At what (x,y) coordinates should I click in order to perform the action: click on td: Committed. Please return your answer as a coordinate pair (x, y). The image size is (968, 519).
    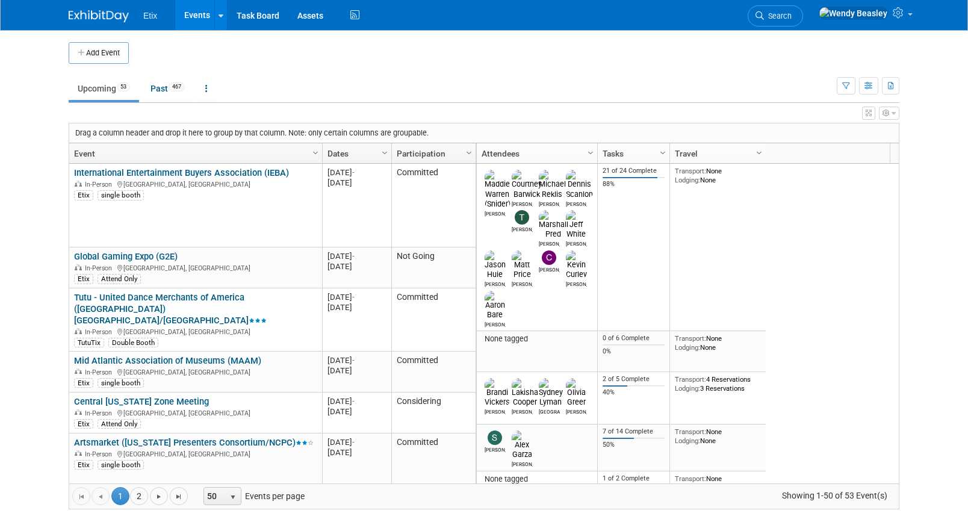
    Looking at the image, I should click on (434, 320).